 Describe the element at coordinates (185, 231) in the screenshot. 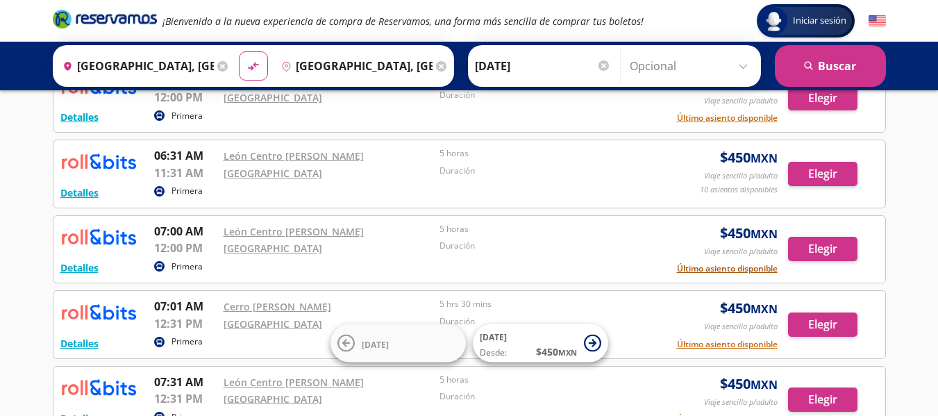

I see `p: 07:00 AM` at that location.